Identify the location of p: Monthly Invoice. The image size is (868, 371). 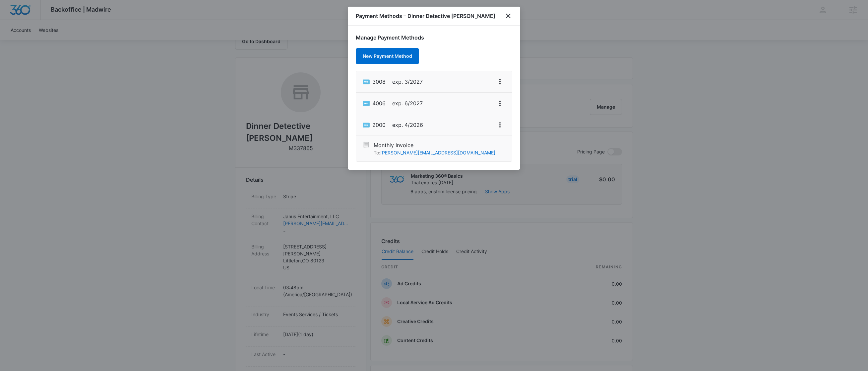
(434, 145).